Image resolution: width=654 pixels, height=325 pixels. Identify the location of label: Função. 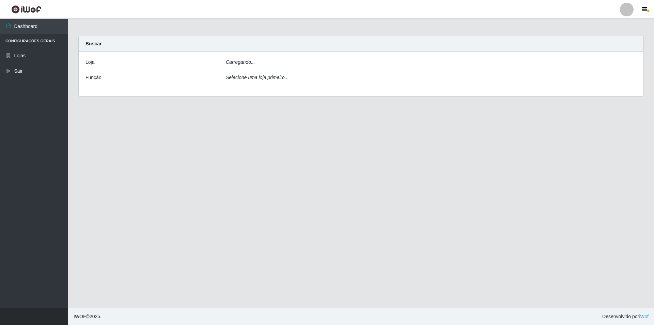
(93, 77).